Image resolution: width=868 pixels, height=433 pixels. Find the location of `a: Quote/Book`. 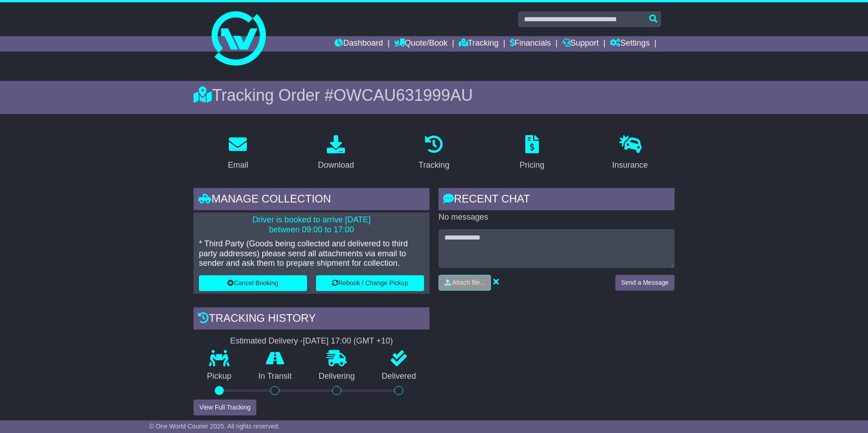

a: Quote/Book is located at coordinates (421, 44).